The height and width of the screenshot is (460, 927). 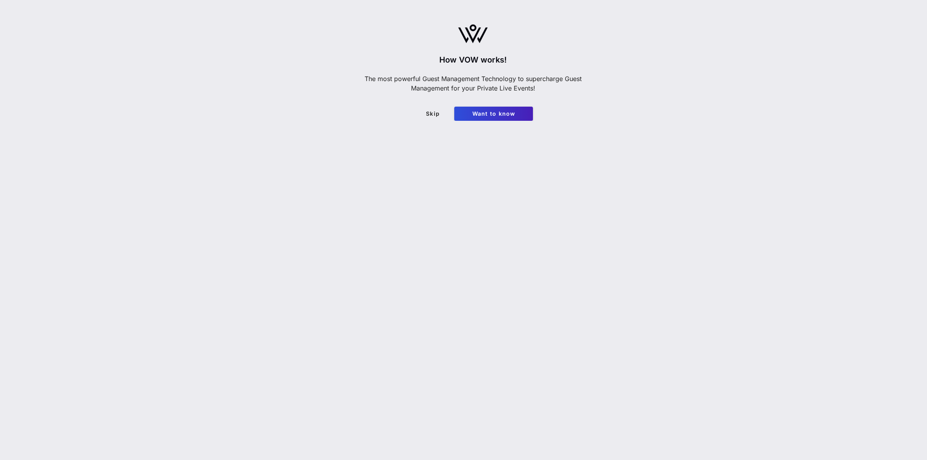 I want to click on button: Want to know, so click(x=493, y=114).